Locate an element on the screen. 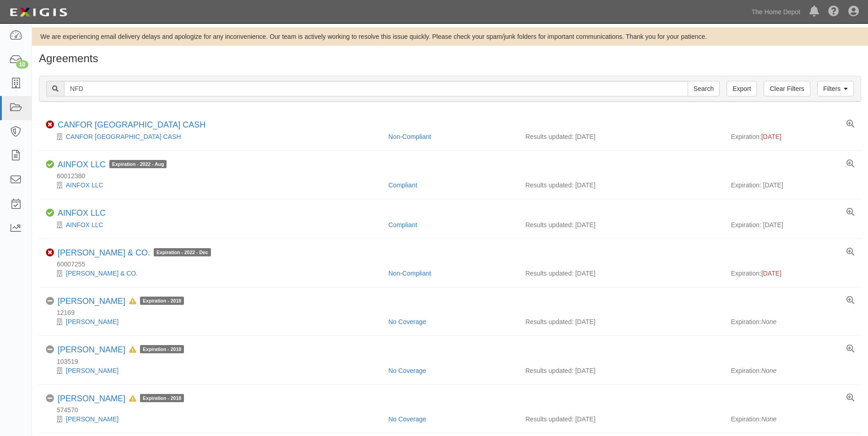  div: 12169 is located at coordinates (453, 313).